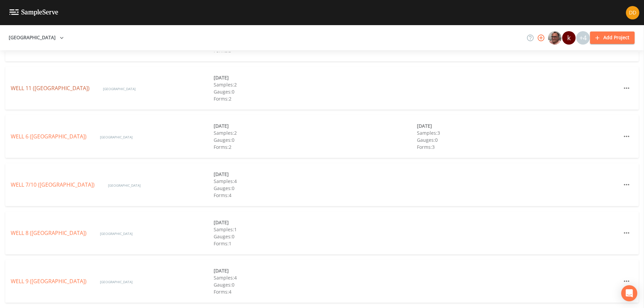 The image size is (644, 308). What do you see at coordinates (629, 293) in the screenshot?
I see `div: Open Intercom Messenger` at bounding box center [629, 293].